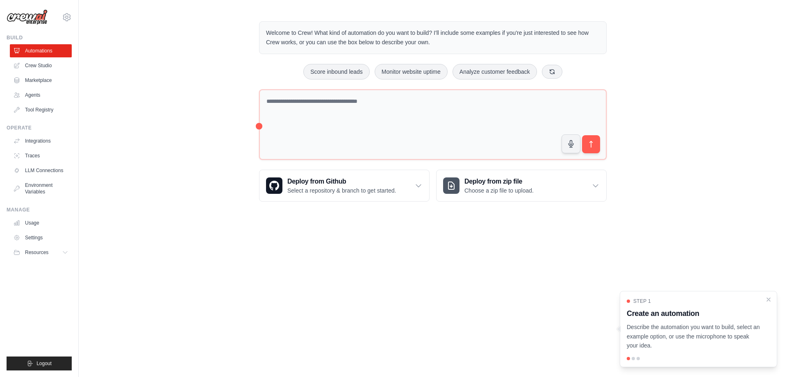  I want to click on p: Welcome to Crew! What kind of automation do you want to build? I'll include some examples if you'..., so click(433, 38).